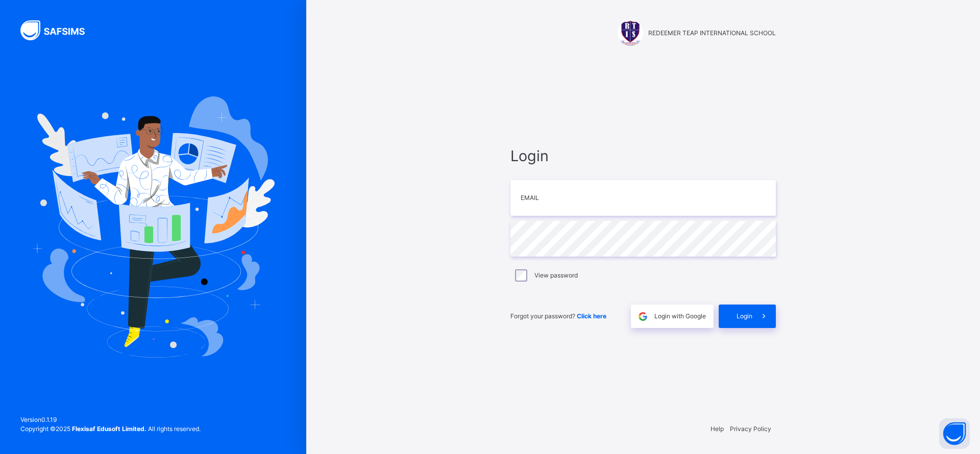  What do you see at coordinates (556, 275) in the screenshot?
I see `label: View password` at bounding box center [556, 275].